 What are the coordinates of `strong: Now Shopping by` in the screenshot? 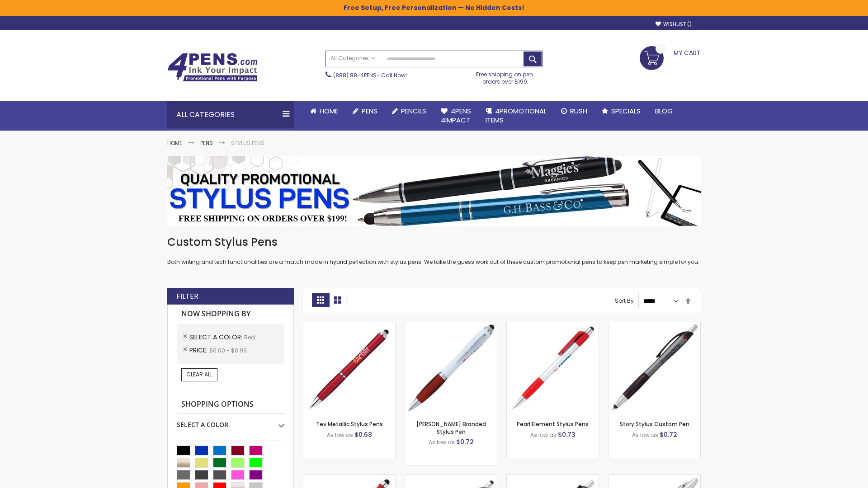 It's located at (231, 314).